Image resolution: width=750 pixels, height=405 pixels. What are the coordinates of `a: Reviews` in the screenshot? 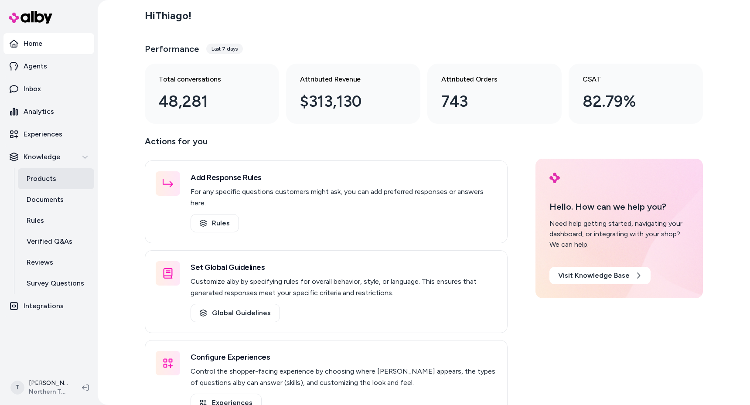 It's located at (56, 262).